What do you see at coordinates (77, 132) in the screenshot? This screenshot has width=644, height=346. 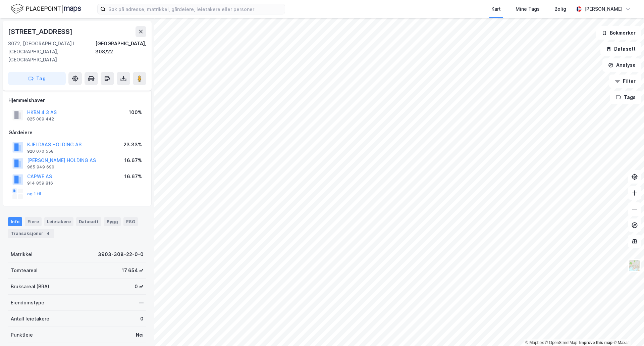 I see `div: Gårdeiere` at bounding box center [77, 132].